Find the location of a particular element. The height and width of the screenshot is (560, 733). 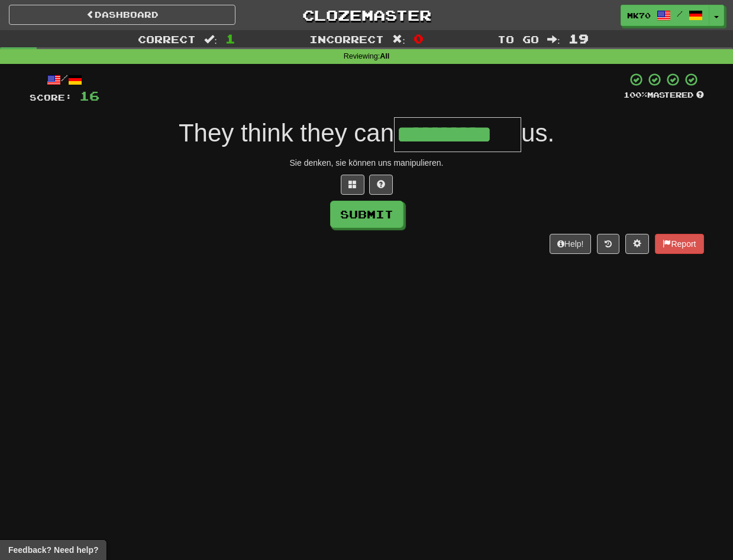

button: Switch sentence to multiple choice alt+p is located at coordinates (353, 185).